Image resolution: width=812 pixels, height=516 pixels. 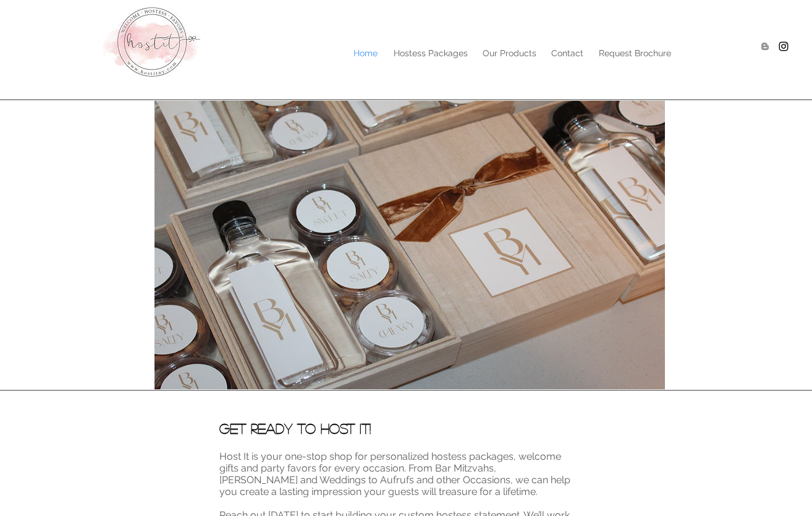 What do you see at coordinates (509, 53) in the screenshot?
I see `a: Our Products` at bounding box center [509, 53].